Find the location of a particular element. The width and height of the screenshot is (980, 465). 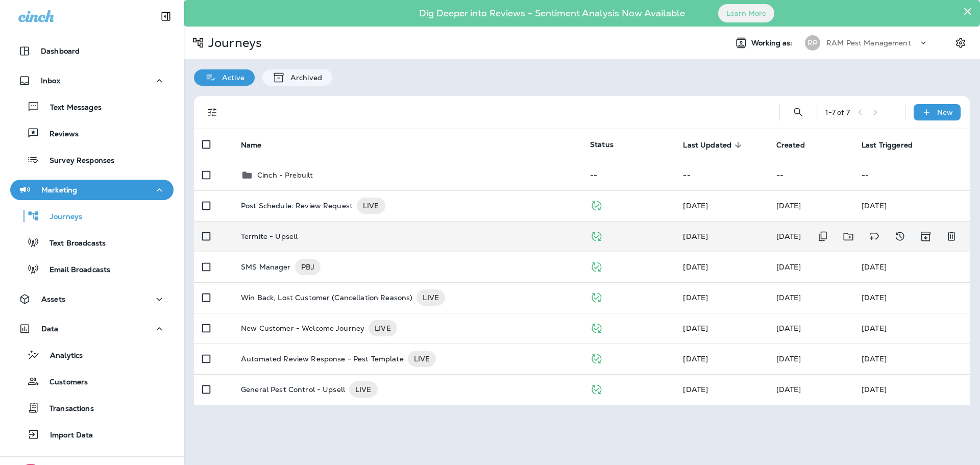

button: Data is located at coordinates (91, 329).